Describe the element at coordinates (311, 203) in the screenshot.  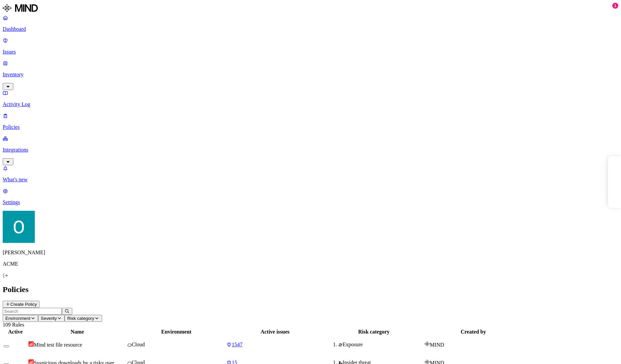
I see `p: Settings` at that location.